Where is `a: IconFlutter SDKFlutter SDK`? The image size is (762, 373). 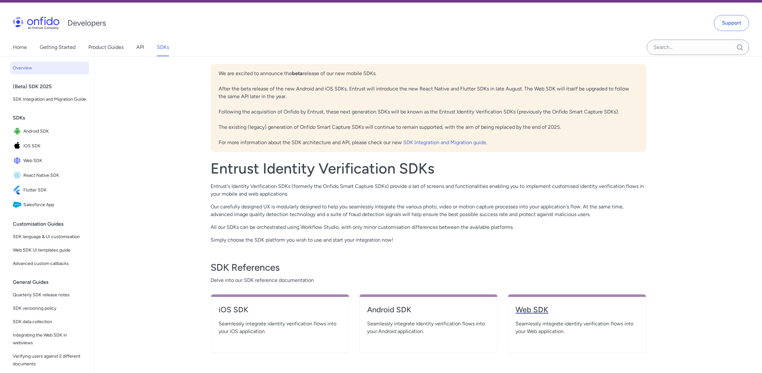 a: IconFlutter SDKFlutter SDK is located at coordinates (50, 190).